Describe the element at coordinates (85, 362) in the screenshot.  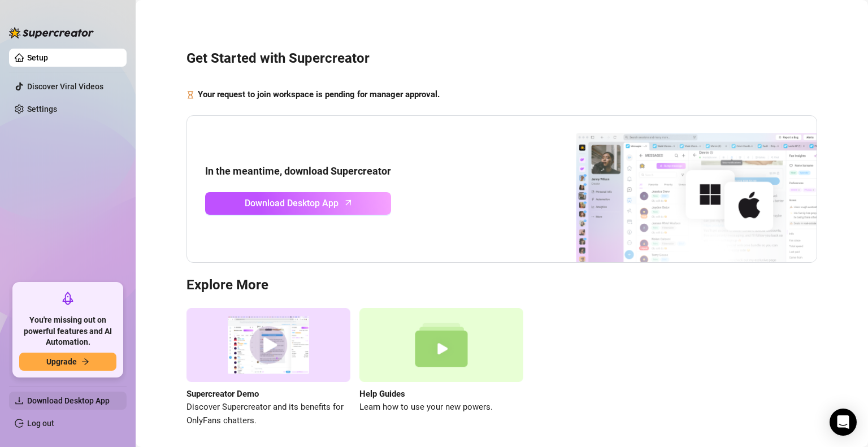
I see `span: arrow-right` at that location.